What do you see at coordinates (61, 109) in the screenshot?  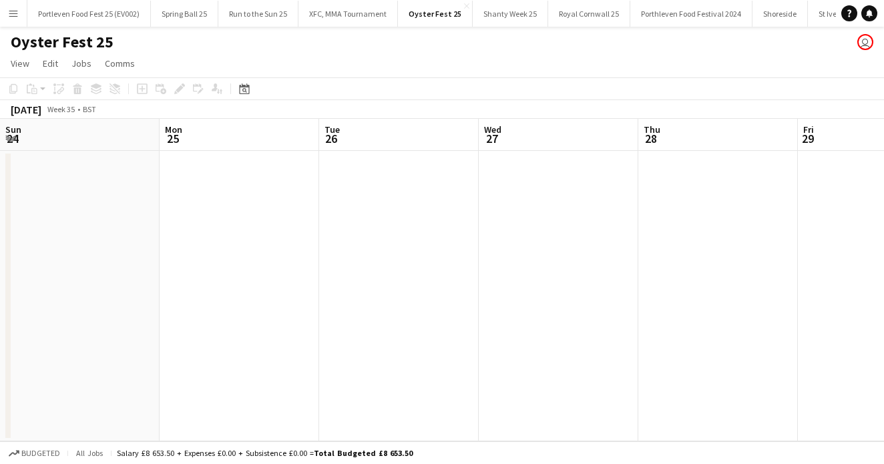 I see `span: Week 35` at bounding box center [61, 109].